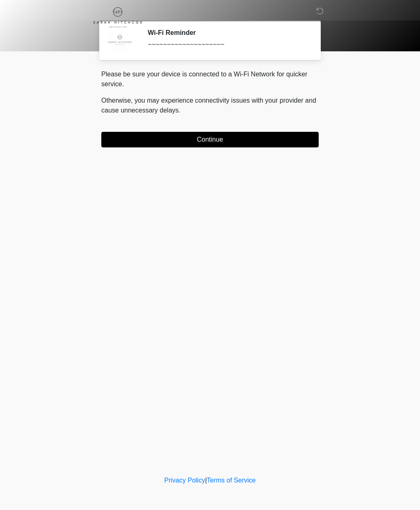 The width and height of the screenshot is (420, 510). Describe the element at coordinates (210, 139) in the screenshot. I see `button: Continue` at that location.